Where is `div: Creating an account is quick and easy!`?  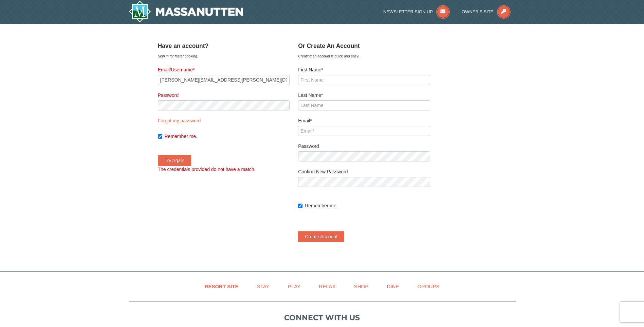 div: Creating an account is quick and easy! is located at coordinates (364, 56).